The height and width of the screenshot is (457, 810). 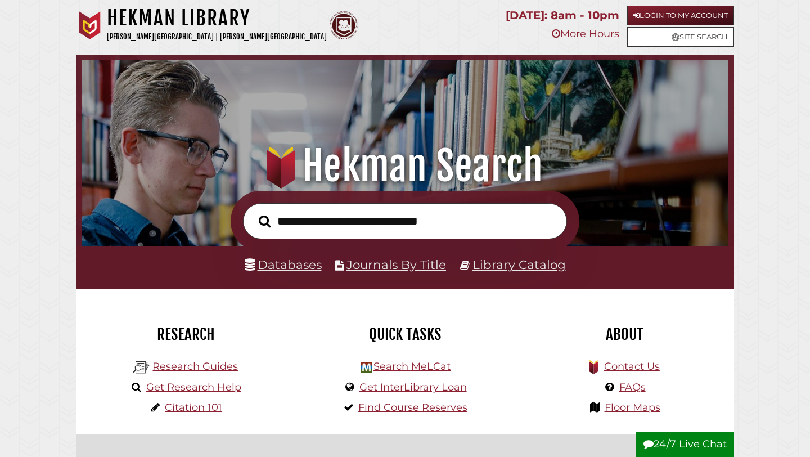 What do you see at coordinates (193, 387) in the screenshot?
I see `a: Get Research Help` at bounding box center [193, 387].